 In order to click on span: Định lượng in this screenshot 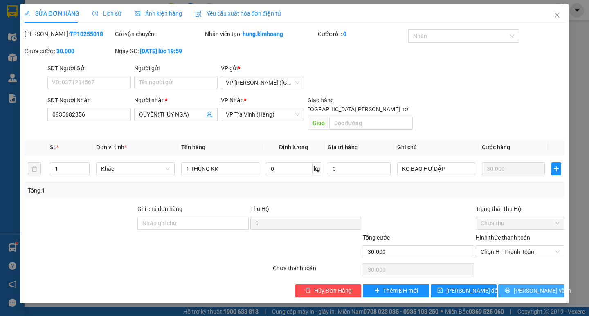, I will do `click(293, 147)`.